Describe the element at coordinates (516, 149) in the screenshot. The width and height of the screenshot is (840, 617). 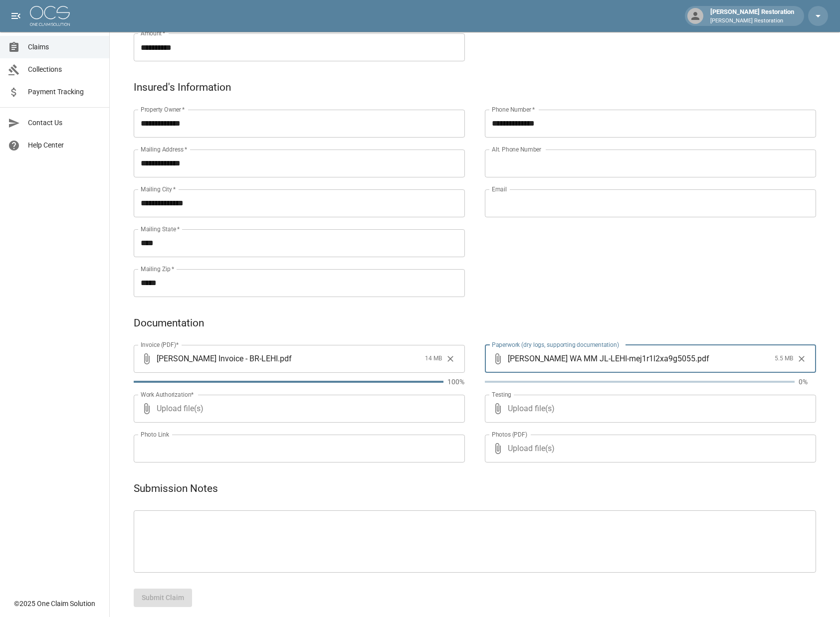
I see `label: Alt. Phone Number` at that location.